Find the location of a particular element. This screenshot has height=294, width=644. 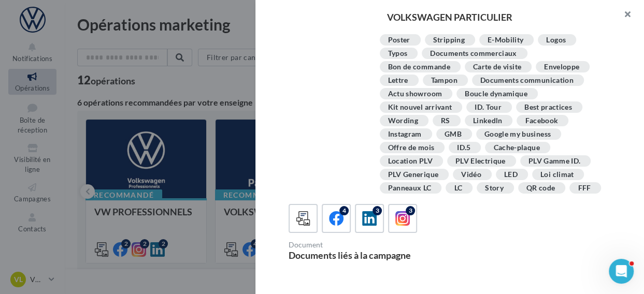

div: Wording is located at coordinates (403, 121).